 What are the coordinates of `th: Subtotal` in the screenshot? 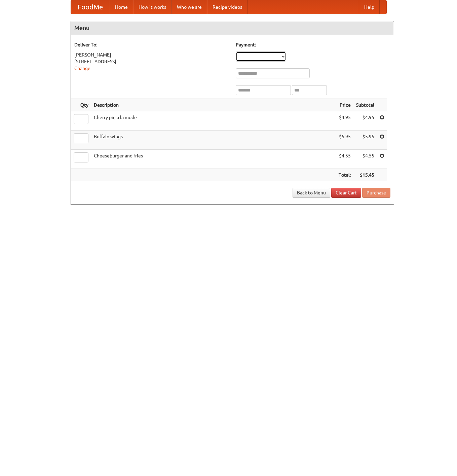 It's located at (365, 105).